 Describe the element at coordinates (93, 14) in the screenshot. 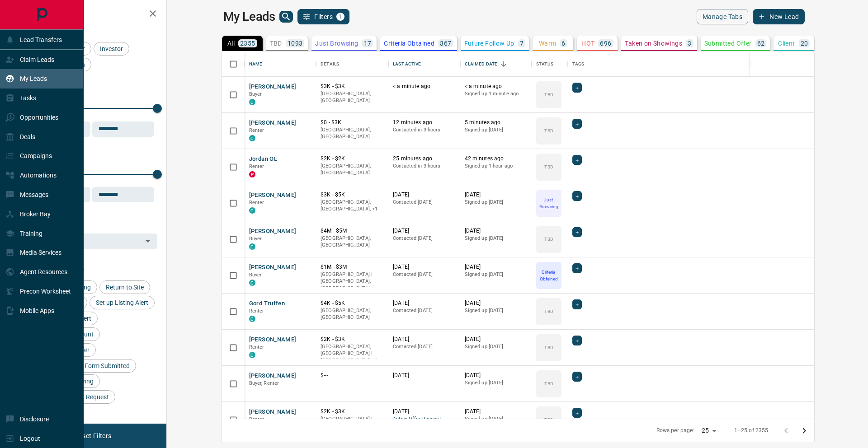

I see `h2: Filters` at that location.